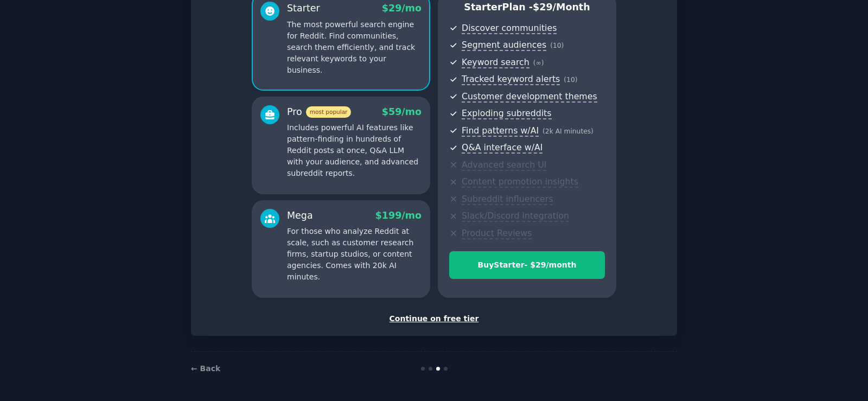 The width and height of the screenshot is (868, 401). I want to click on div: Mega, so click(300, 215).